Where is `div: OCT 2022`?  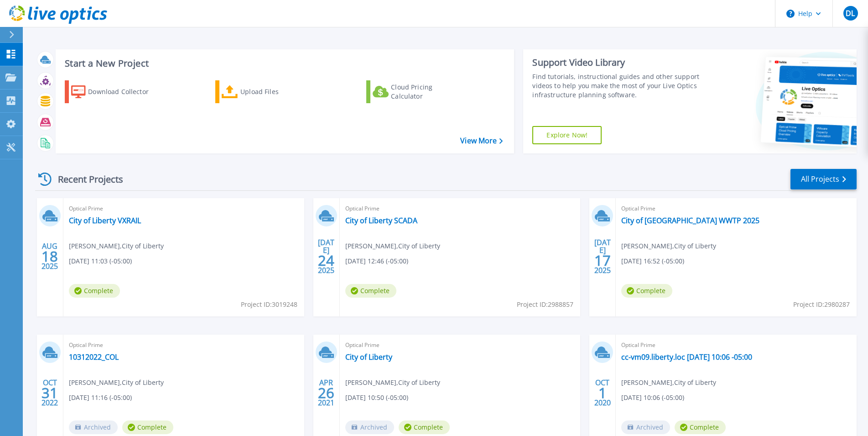
div: OCT 2022 is located at coordinates (50, 393).